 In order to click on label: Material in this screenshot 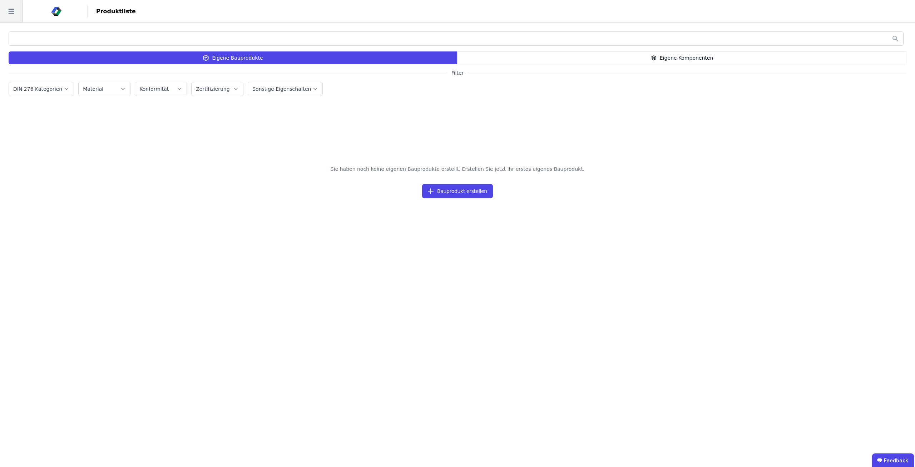, I will do `click(94, 89)`.